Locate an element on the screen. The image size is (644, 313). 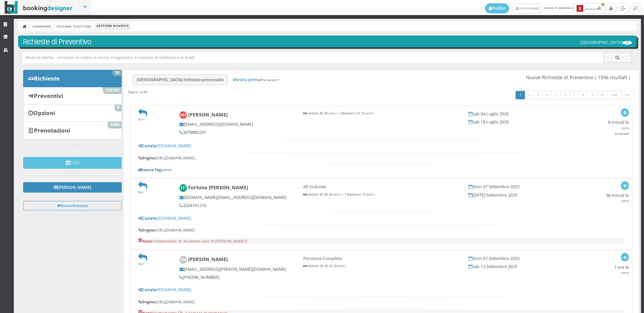
b: Opzioni is located at coordinates (44, 113).